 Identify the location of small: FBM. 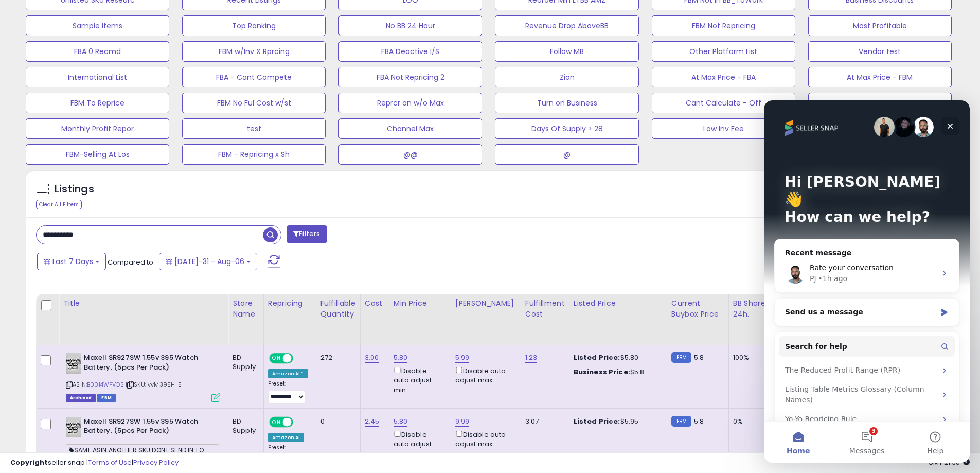
(681, 357).